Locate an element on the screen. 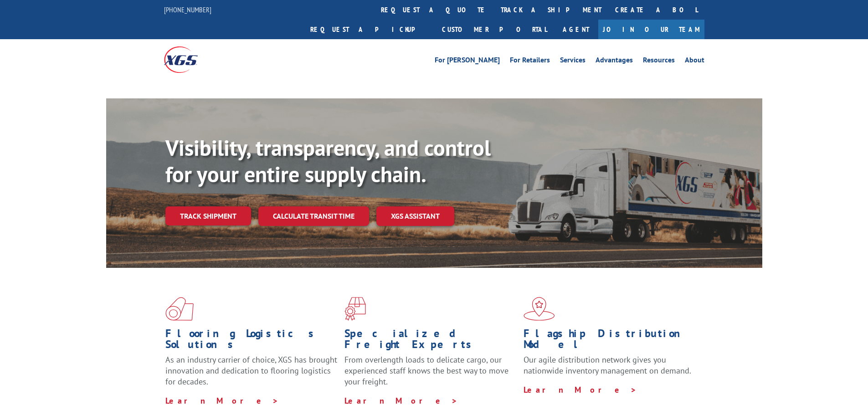  a: XGS ASSISTANT is located at coordinates (415, 216).